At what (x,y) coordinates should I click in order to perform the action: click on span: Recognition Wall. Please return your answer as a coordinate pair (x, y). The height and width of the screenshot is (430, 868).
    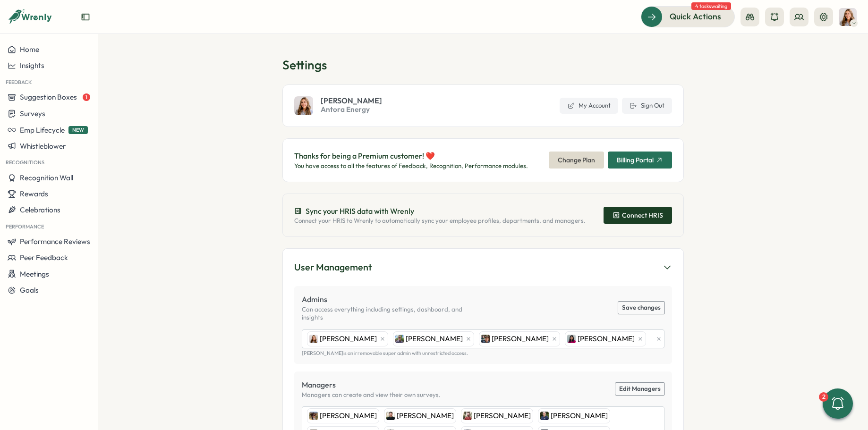
    Looking at the image, I should click on (46, 178).